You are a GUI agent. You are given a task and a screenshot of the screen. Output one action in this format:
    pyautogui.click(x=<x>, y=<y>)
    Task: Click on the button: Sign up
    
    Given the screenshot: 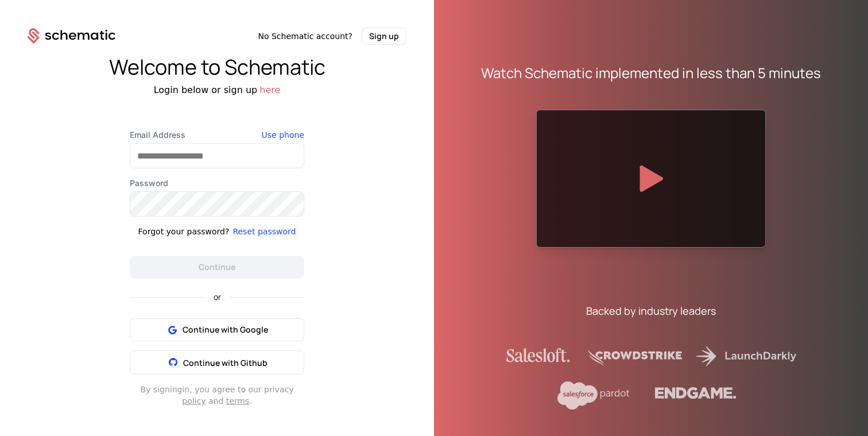 What is the action you would take?
    pyautogui.click(x=384, y=36)
    